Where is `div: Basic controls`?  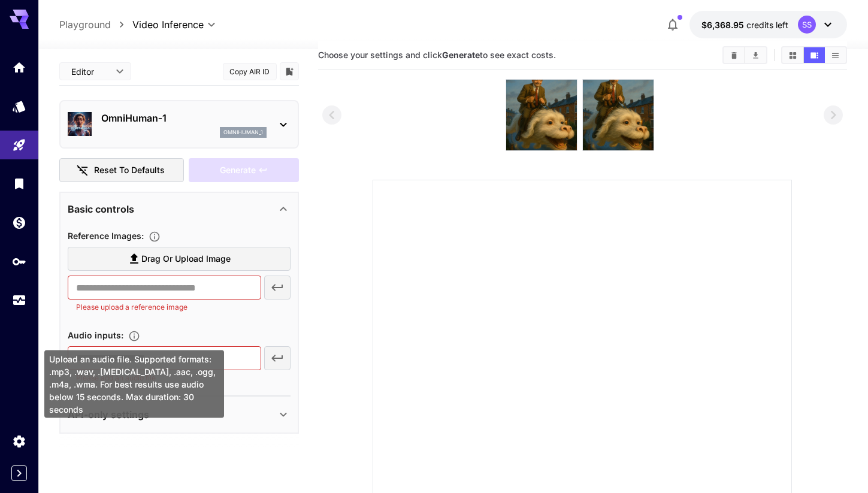
div: Basic controls is located at coordinates (179, 209).